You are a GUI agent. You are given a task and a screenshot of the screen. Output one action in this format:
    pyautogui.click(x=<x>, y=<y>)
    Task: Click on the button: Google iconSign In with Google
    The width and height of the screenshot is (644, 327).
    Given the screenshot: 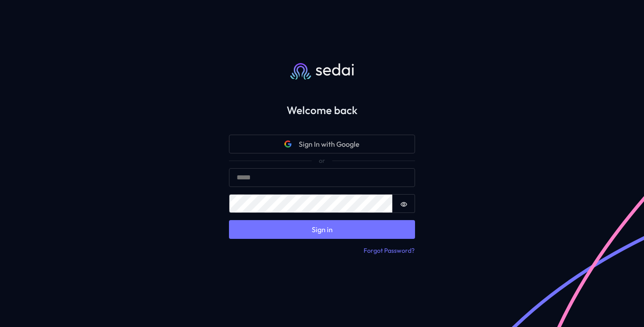 What is the action you would take?
    pyautogui.click(x=322, y=144)
    